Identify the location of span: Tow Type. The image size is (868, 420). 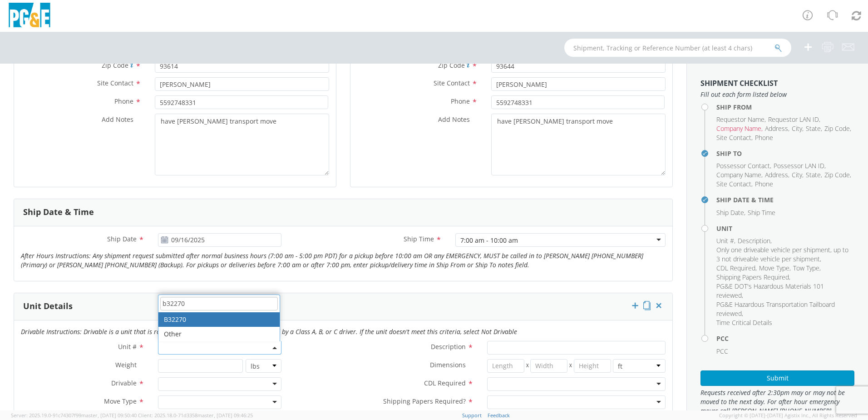
(806, 268).